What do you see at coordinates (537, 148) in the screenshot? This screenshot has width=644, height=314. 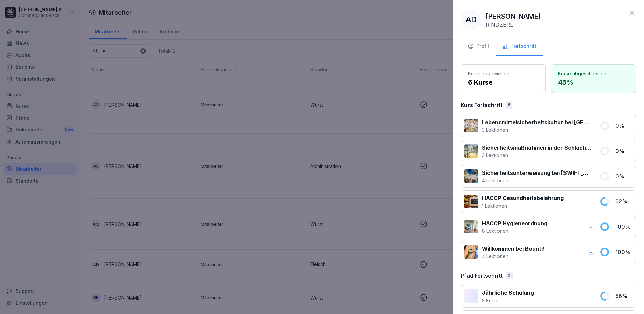 I see `p: Sicherheitsmaßnahmen in der Schlachtung und Zerlegung` at bounding box center [537, 148].